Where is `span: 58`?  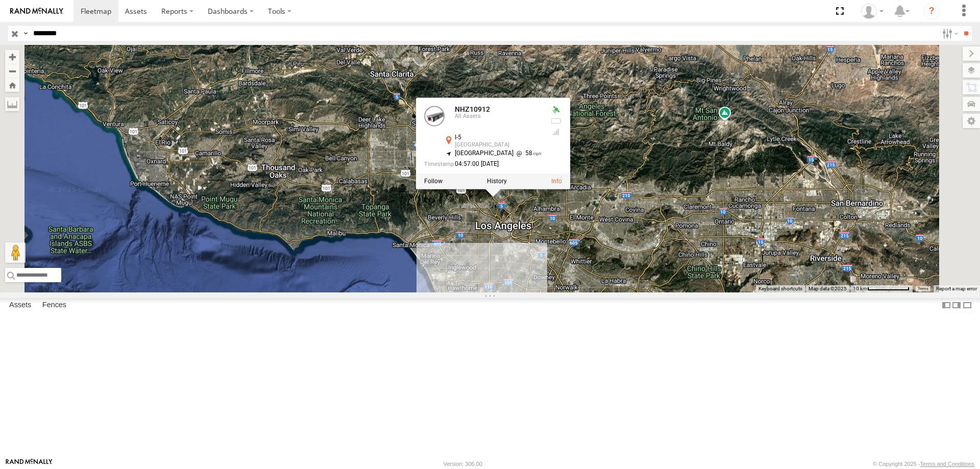 span: 58 is located at coordinates (527, 153).